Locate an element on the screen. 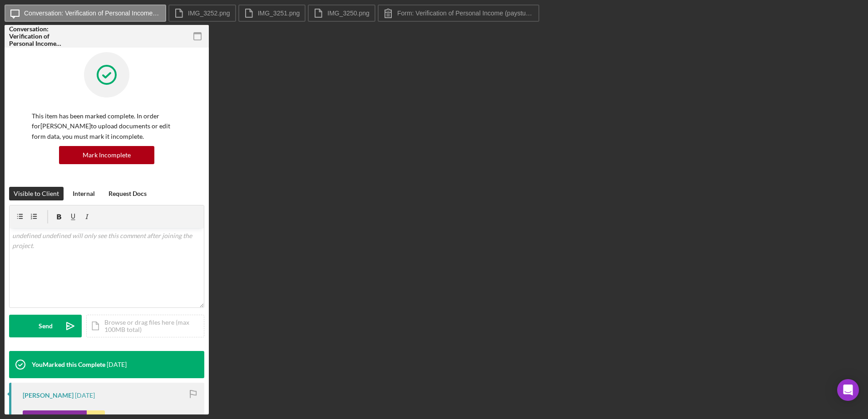 The height and width of the screenshot is (419, 868). div: Open Intercom Messenger is located at coordinates (847, 390).